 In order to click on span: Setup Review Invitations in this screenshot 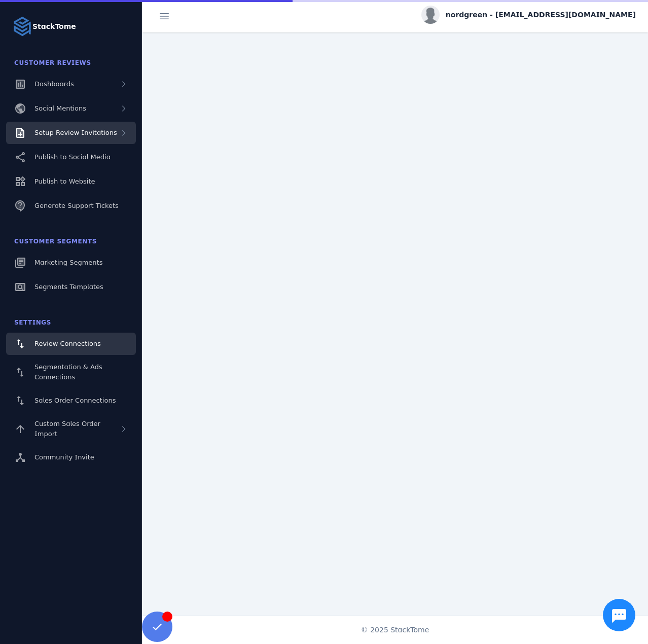, I will do `click(76, 132)`.